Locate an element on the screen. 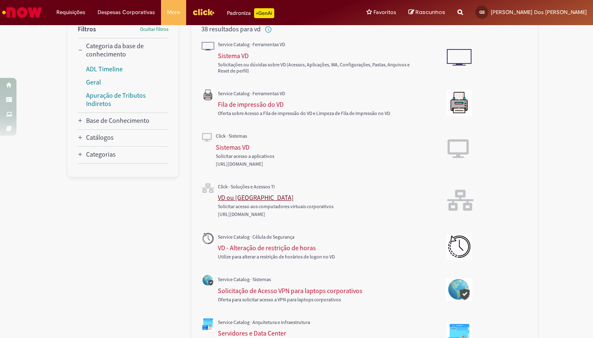 The image size is (593, 338). span: More is located at coordinates (173, 12).